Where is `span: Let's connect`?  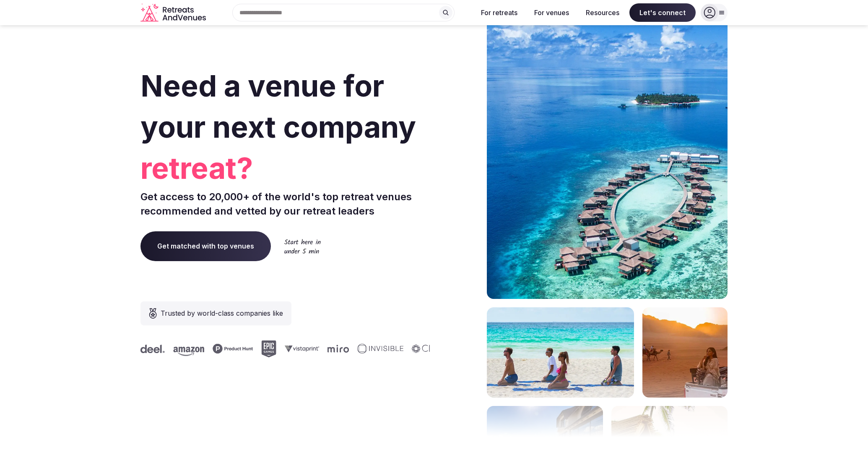 span: Let's connect is located at coordinates (662, 12).